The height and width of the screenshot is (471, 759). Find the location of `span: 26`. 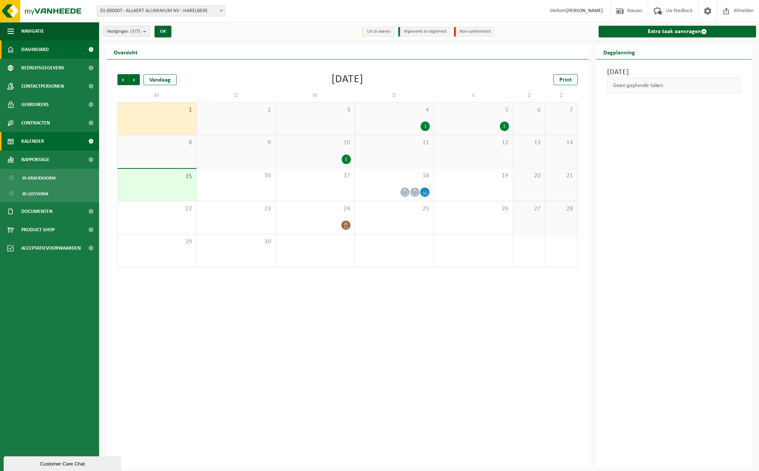

span: 26 is located at coordinates (473, 209).